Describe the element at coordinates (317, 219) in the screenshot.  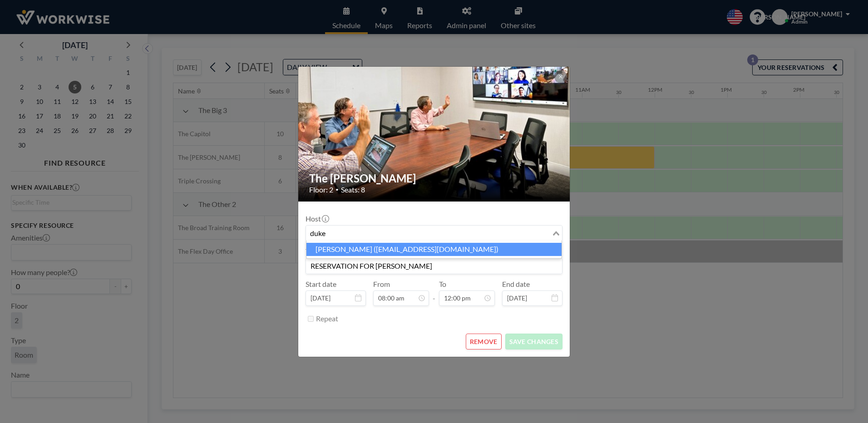
I see `label: Host` at that location.